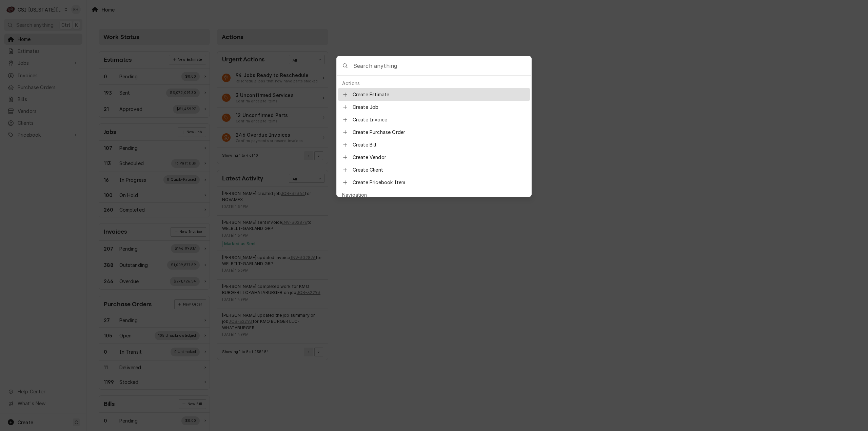 This screenshot has height=431, width=868. I want to click on input: Search anything, so click(442, 66).